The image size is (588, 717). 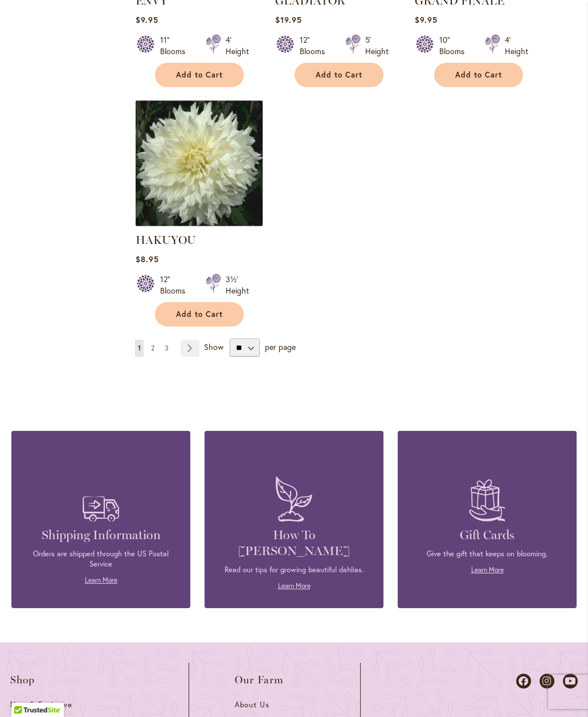 What do you see at coordinates (259, 680) in the screenshot?
I see `span: Our Farm` at bounding box center [259, 680].